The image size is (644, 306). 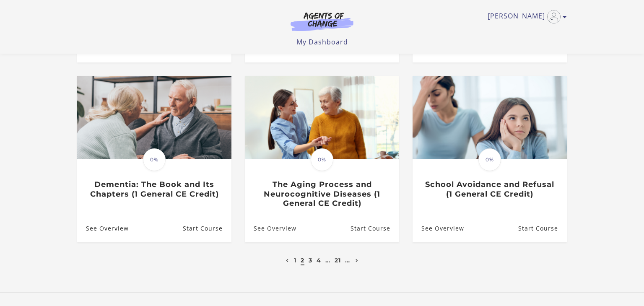 What do you see at coordinates (287, 260) in the screenshot?
I see `a: Previous page` at bounding box center [287, 260].